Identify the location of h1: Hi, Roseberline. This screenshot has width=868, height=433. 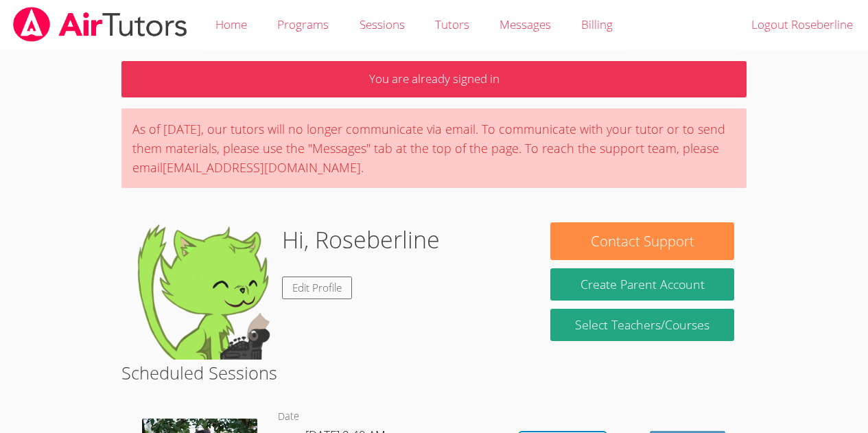
(361, 239).